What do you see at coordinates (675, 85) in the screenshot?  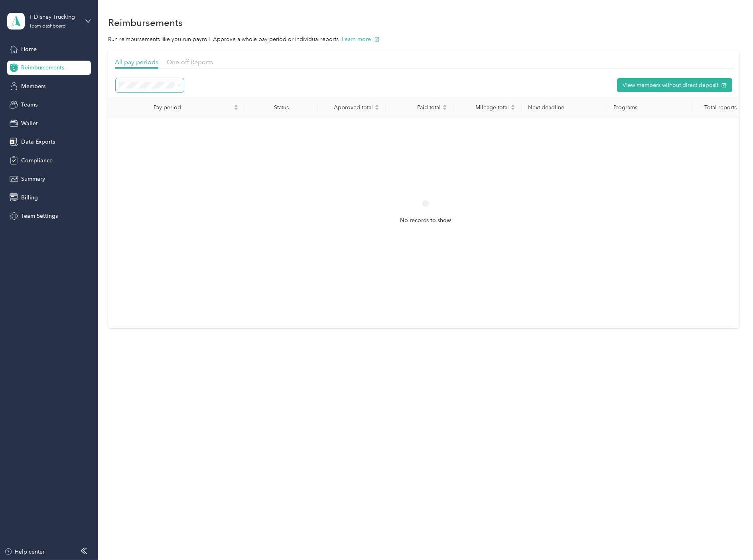 I see `button: View members without direct deposit` at bounding box center [675, 85].